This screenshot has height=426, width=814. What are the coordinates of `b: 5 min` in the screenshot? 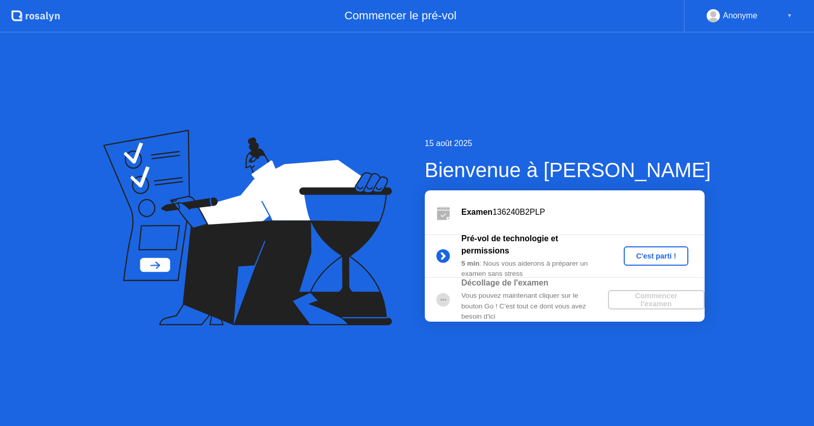 It's located at (471, 263).